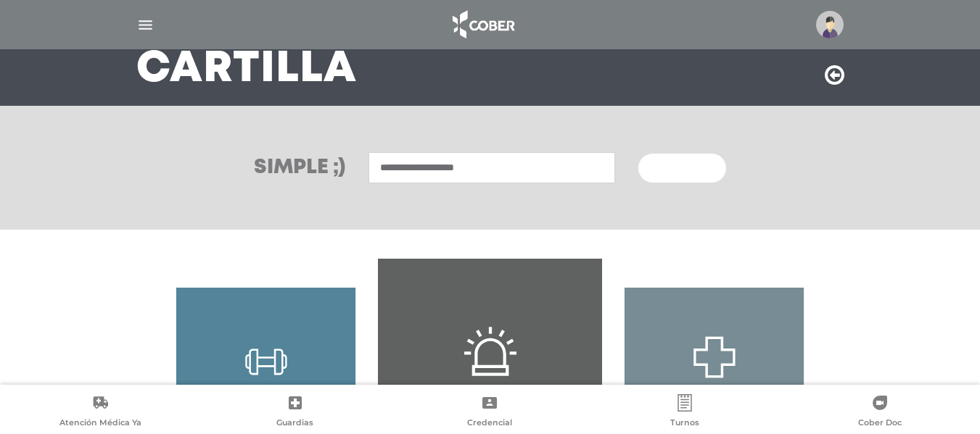 This screenshot has width=980, height=434. I want to click on h3: Simple ;), so click(300, 168).